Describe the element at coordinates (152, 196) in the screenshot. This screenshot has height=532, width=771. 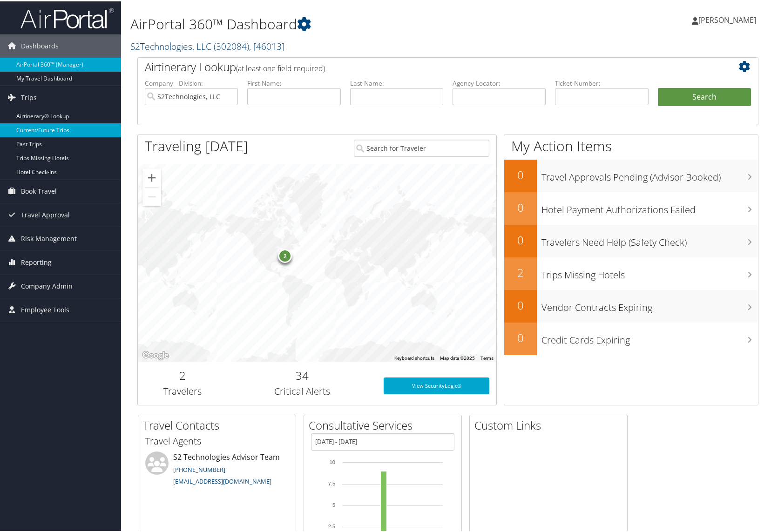
I see `button: Zoom out` at that location.